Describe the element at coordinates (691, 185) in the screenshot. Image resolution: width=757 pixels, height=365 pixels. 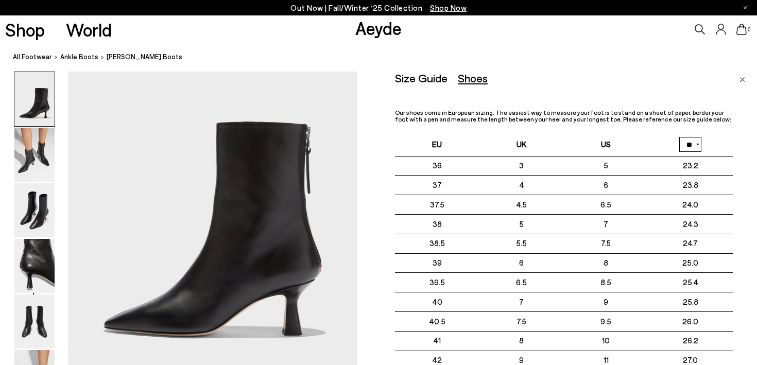
I see `td: 23.8` at that location.